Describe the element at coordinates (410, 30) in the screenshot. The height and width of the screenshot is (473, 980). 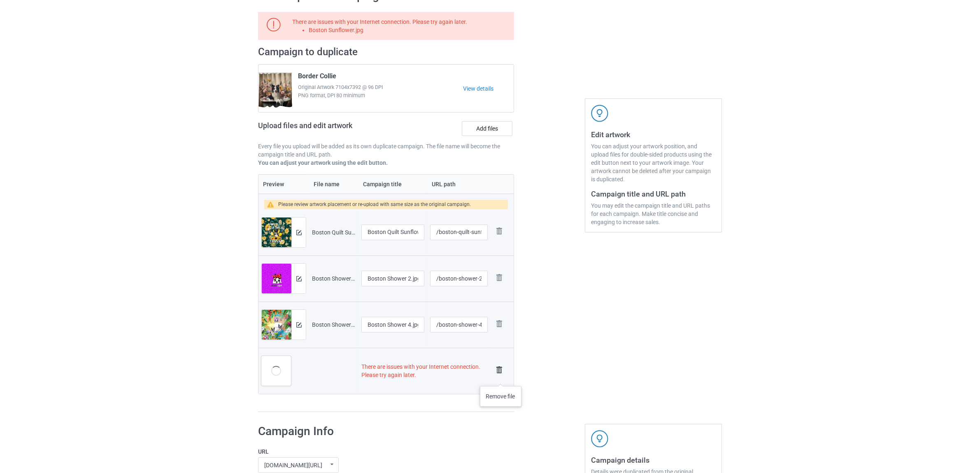
I see `li: Boston Sunflower.jpg` at that location.